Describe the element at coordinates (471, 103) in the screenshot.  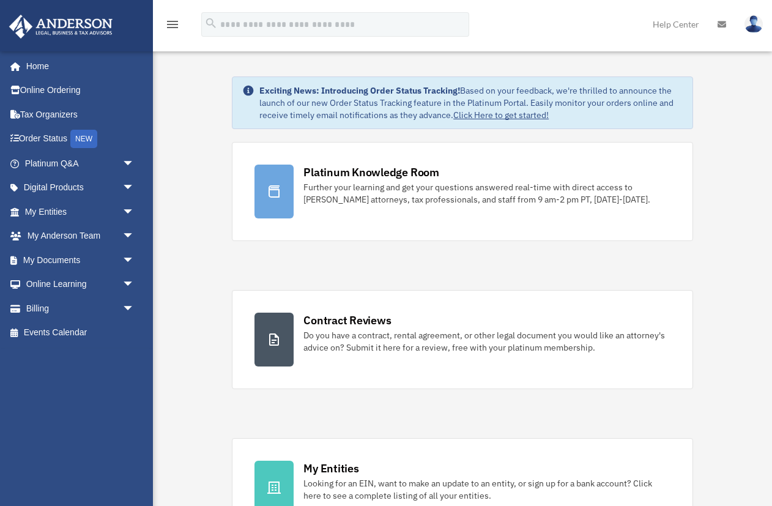
I see `div: Based on your feedback, we're thrilled to announce the launch of our new Order Status Tracking fe...` at that location.